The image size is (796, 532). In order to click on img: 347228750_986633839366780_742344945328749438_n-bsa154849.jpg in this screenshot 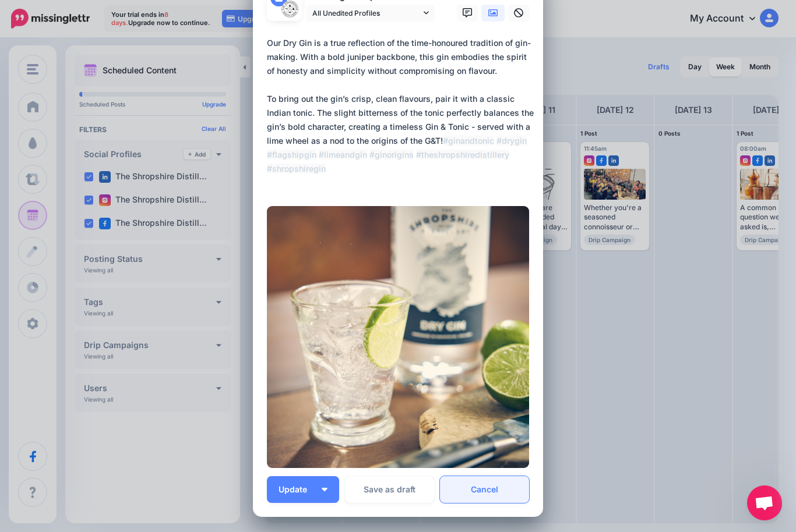, I will do `click(290, 9)`.